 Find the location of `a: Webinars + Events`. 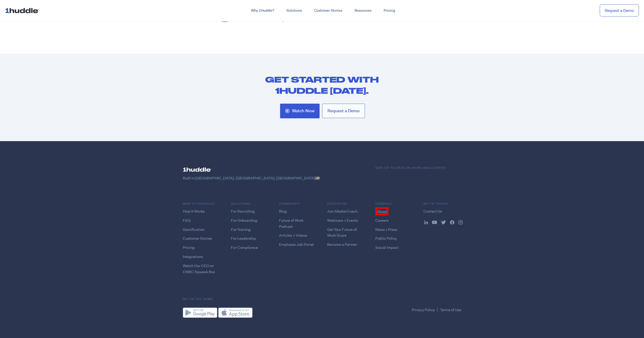

a: Webinars + Events is located at coordinates (343, 220).